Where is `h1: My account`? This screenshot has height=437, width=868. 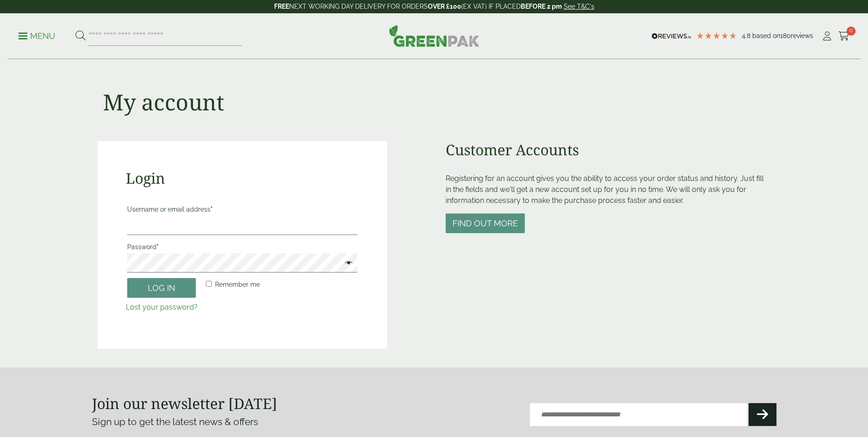 h1: My account is located at coordinates (163, 102).